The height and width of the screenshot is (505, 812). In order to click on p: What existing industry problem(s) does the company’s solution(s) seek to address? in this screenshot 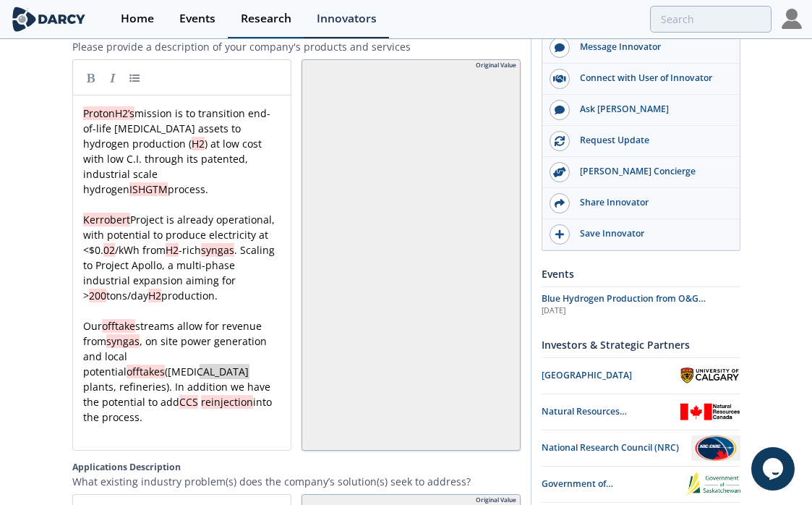, I will do `click(297, 481)`.